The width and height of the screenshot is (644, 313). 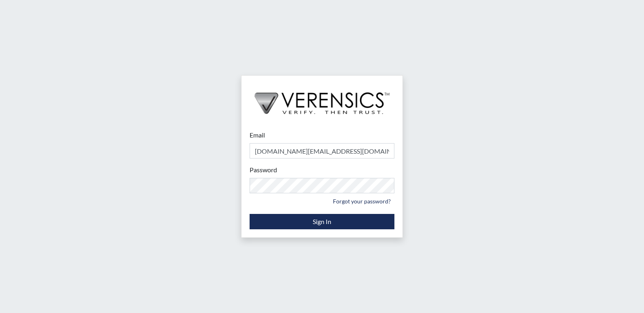 I want to click on label: Password, so click(x=263, y=170).